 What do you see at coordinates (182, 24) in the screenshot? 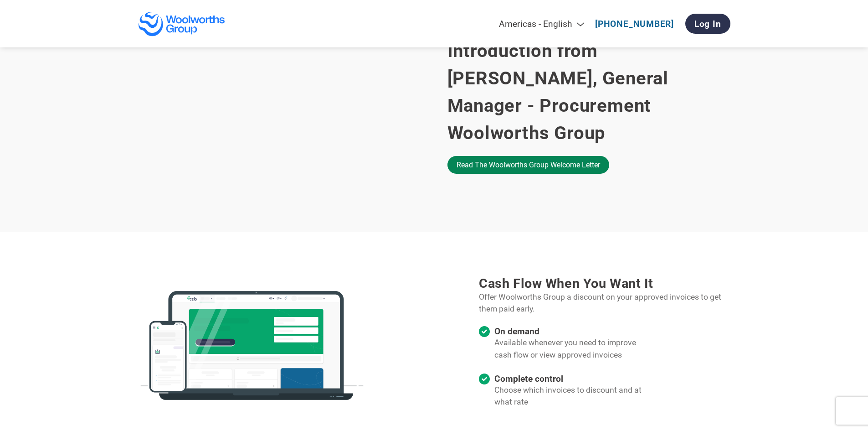
I see `img: Woolworths Group` at bounding box center [182, 24].